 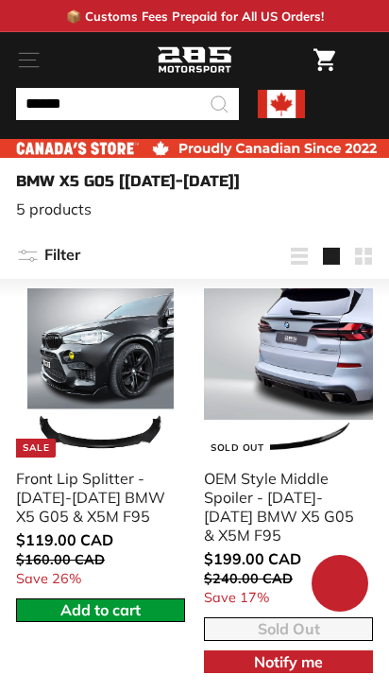 I want to click on span: Add to cart, so click(x=100, y=610).